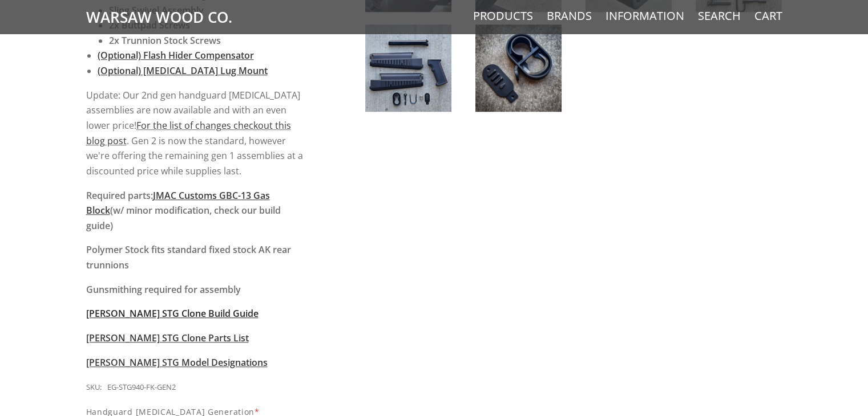  Describe the element at coordinates (503, 16) in the screenshot. I see `a: Products` at that location.